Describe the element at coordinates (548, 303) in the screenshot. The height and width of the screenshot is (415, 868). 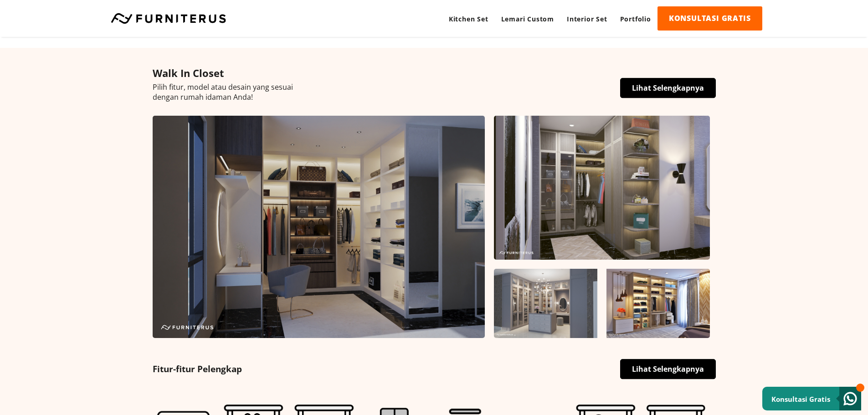
I see `img: 06.jpg` at that location.